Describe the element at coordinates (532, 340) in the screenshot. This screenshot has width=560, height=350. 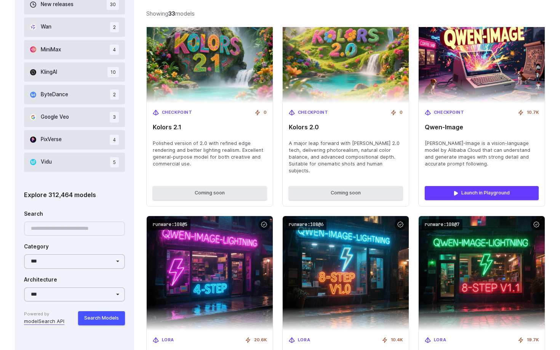
I see `span: 19.7K` at that location.